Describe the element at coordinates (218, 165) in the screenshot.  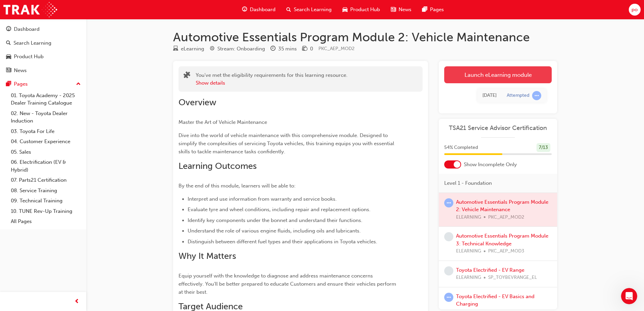
I see `span: Learning Outcomes` at that location.